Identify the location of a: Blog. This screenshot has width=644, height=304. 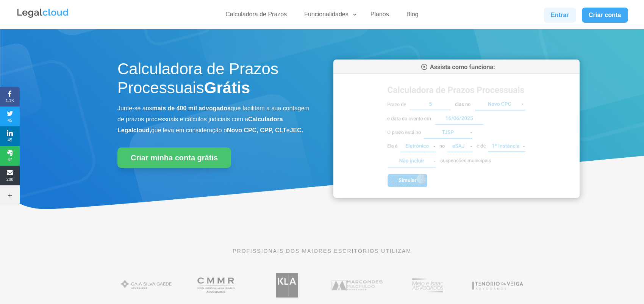
(413, 16).